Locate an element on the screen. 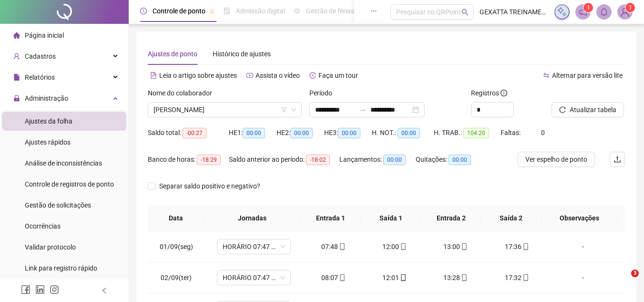 Image resolution: width=644 pixels, height=302 pixels. span: Relatórios is located at coordinates (39, 77).